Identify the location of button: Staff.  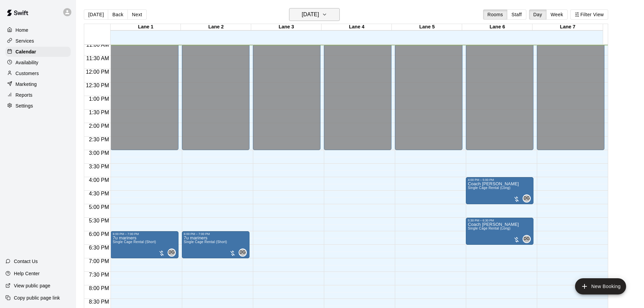
(517, 15).